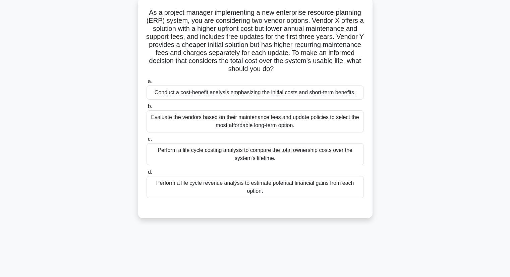 The image size is (510, 277). I want to click on span: d., so click(150, 172).